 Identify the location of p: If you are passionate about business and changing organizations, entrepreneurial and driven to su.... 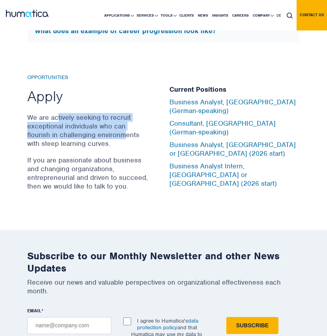
(89, 173).